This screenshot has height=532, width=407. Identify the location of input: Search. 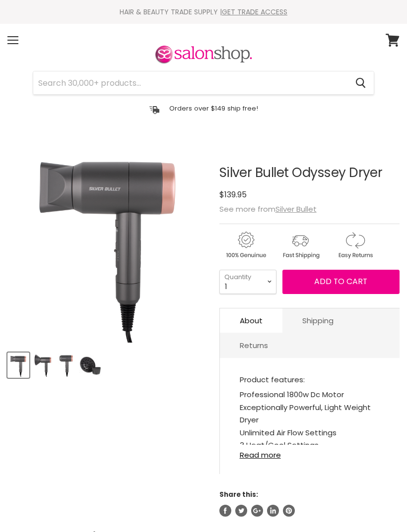
(190, 83).